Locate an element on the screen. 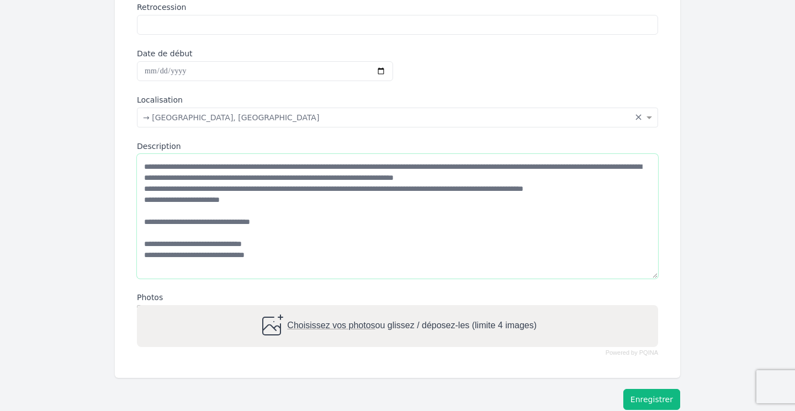 This screenshot has width=795, height=411. span: Choisissez vos photos is located at coordinates (331, 326).